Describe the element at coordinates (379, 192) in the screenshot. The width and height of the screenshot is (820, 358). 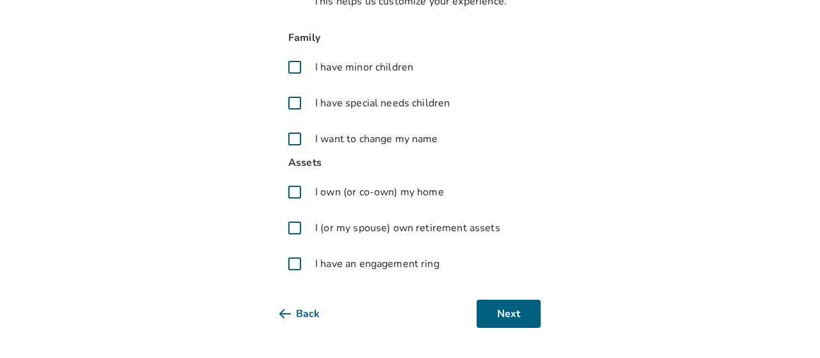
I see `span: I own (or co-own) my home` at that location.